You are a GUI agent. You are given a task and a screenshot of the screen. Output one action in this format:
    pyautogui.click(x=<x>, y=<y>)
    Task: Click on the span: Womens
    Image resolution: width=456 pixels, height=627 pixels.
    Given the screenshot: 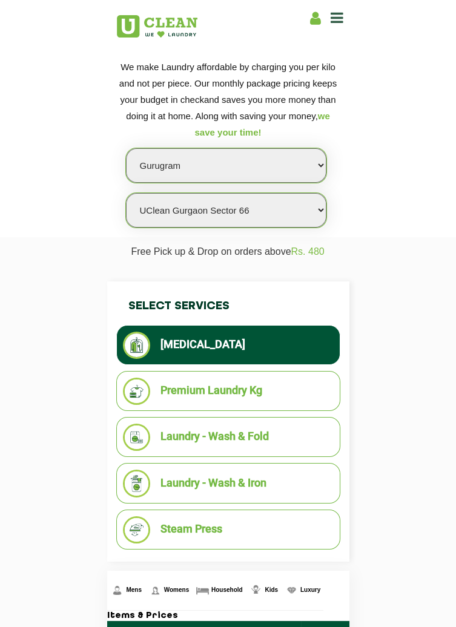 What is the action you would take?
    pyautogui.click(x=177, y=590)
    